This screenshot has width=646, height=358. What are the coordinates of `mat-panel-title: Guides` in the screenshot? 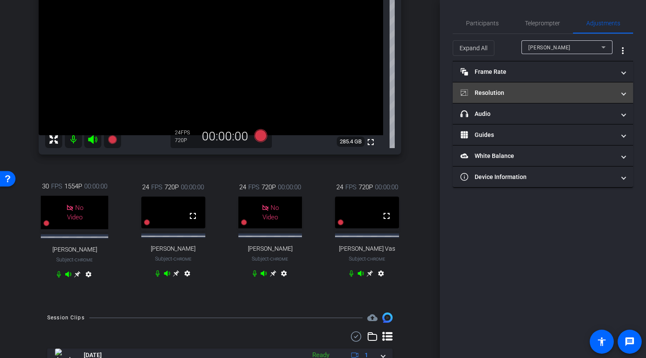 It's located at (538, 135).